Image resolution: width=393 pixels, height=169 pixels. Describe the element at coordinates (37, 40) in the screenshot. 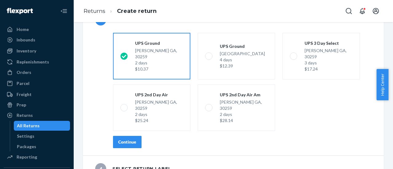

I see `a: Inbounds` at that location.